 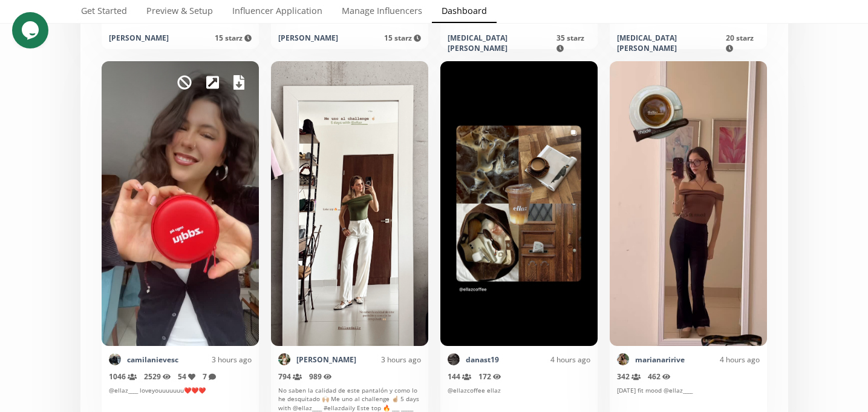 What do you see at coordinates (209, 376) in the screenshot?
I see `span: 7` at bounding box center [209, 376].